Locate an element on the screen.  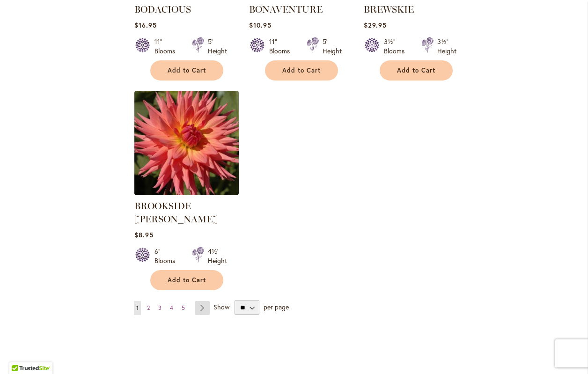
a: BONAVENTURE is located at coordinates (285, 10).